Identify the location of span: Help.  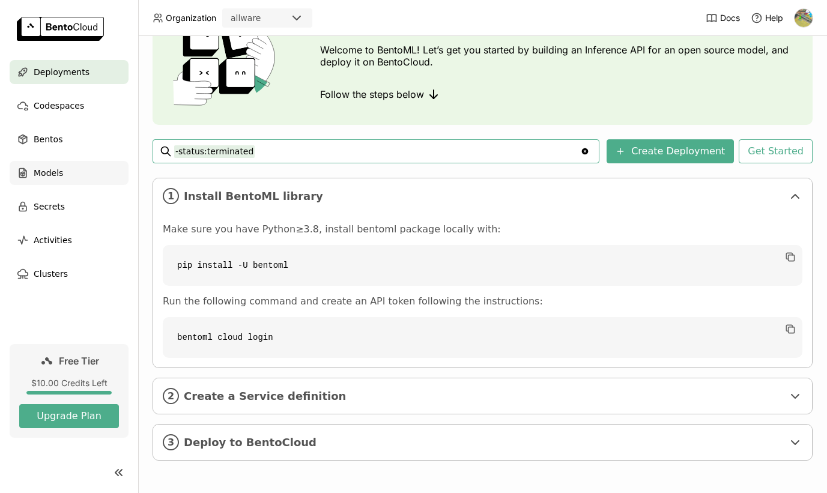
(774, 18).